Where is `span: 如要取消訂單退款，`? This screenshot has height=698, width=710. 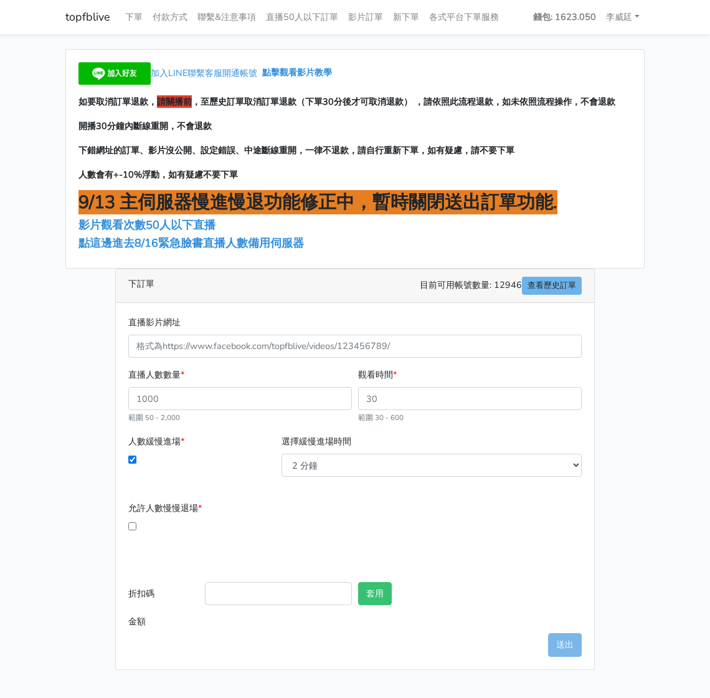
span: 如要取消訂單退款， is located at coordinates (118, 102).